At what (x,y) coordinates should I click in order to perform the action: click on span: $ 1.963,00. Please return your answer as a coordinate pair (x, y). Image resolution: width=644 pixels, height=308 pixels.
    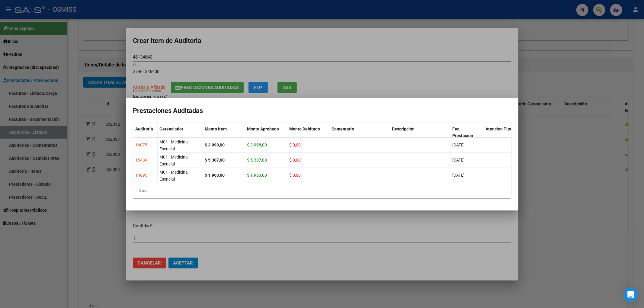
    Looking at the image, I should click on (257, 175).